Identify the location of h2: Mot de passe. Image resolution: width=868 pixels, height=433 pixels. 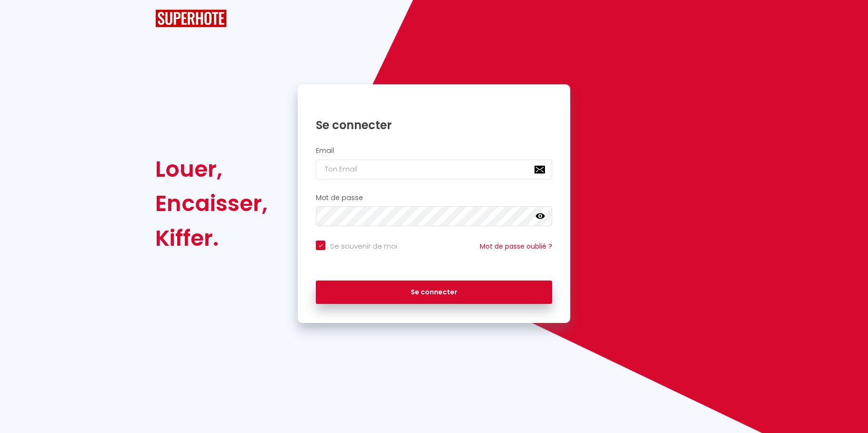
(434, 198).